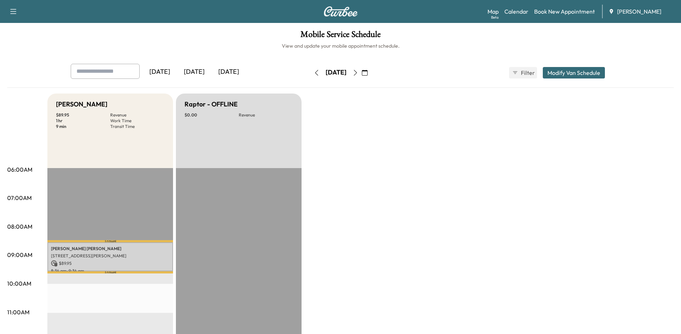  I want to click on p: 9 min, so click(83, 127).